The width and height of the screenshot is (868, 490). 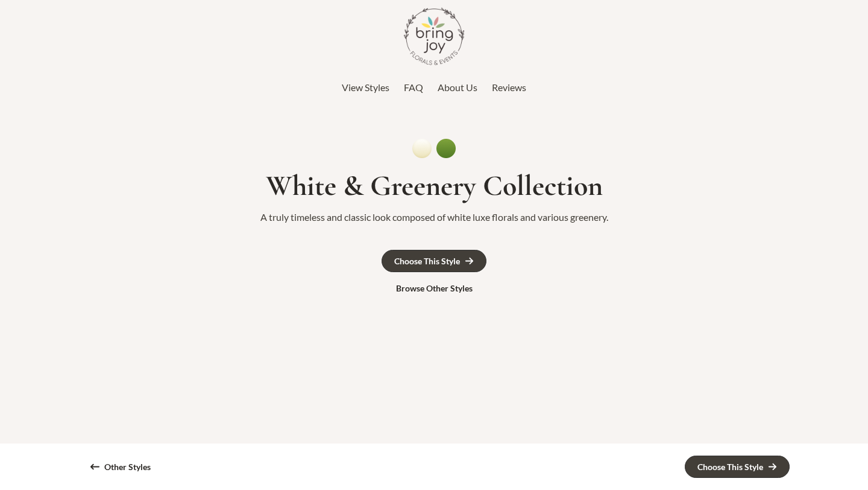 I want to click on span: Reviews, so click(x=509, y=87).